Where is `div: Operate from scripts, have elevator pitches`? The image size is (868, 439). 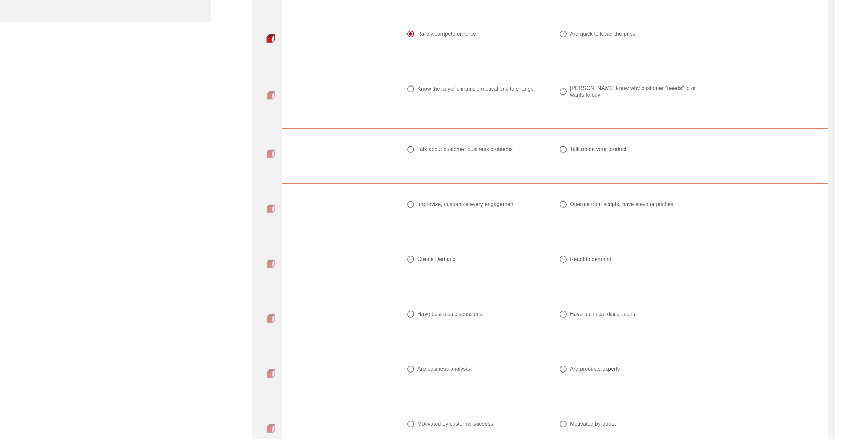
div: Operate from scripts, have elevator pitches is located at coordinates (621, 204).